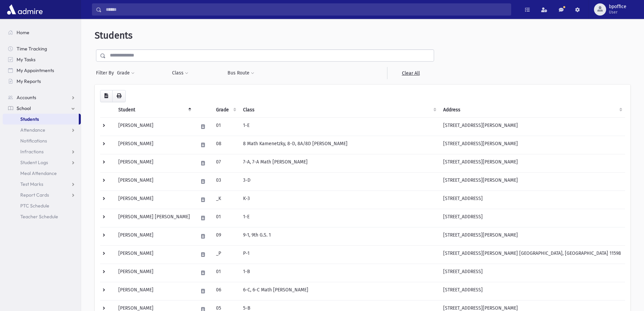 The image size is (644, 311). What do you see at coordinates (29, 81) in the screenshot?
I see `span: My Reports` at bounding box center [29, 81].